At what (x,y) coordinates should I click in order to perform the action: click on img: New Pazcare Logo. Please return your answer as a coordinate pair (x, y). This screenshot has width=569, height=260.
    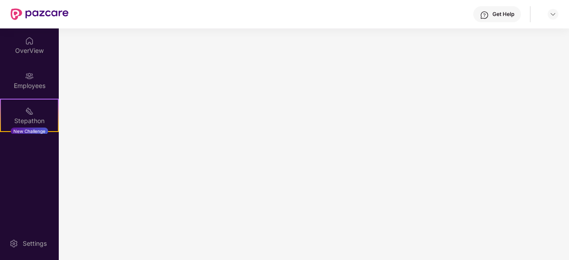
    Looking at the image, I should click on (40, 14).